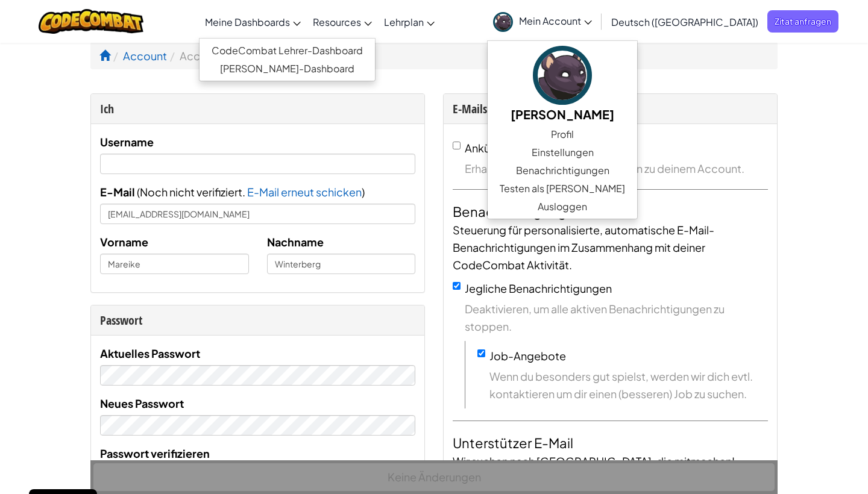 The image size is (868, 494). I want to click on label: Vorname, so click(124, 241).